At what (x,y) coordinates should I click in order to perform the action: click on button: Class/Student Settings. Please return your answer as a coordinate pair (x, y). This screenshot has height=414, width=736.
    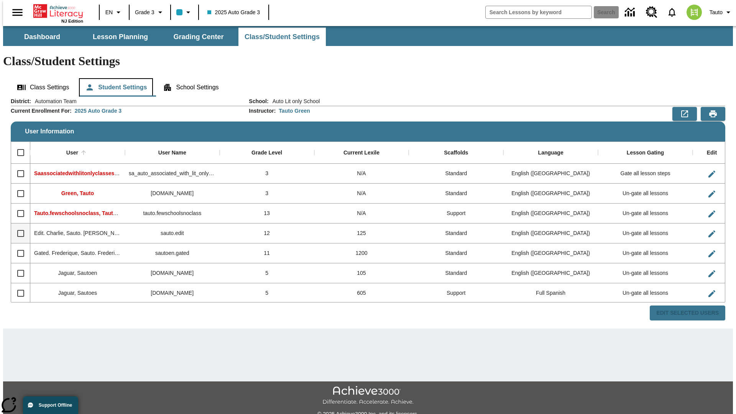
    Looking at the image, I should click on (282, 37).